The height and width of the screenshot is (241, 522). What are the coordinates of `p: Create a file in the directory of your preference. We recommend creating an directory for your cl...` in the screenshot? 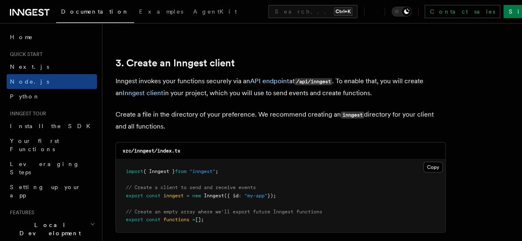 It's located at (281, 120).